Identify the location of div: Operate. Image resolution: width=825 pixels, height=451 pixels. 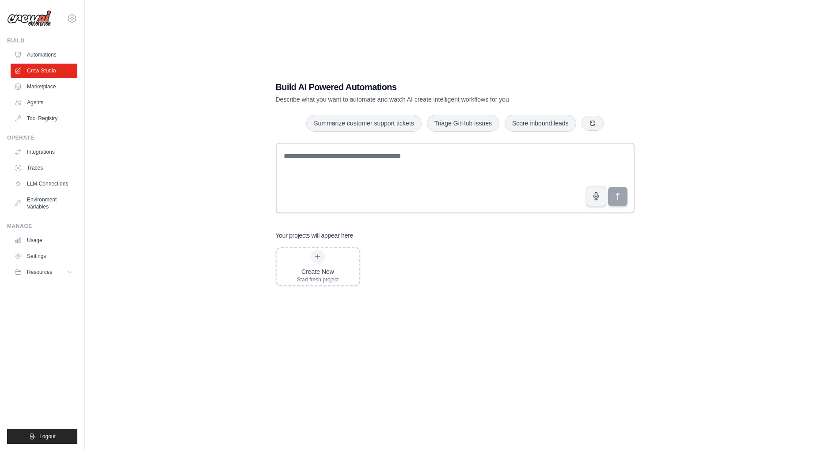
(42, 138).